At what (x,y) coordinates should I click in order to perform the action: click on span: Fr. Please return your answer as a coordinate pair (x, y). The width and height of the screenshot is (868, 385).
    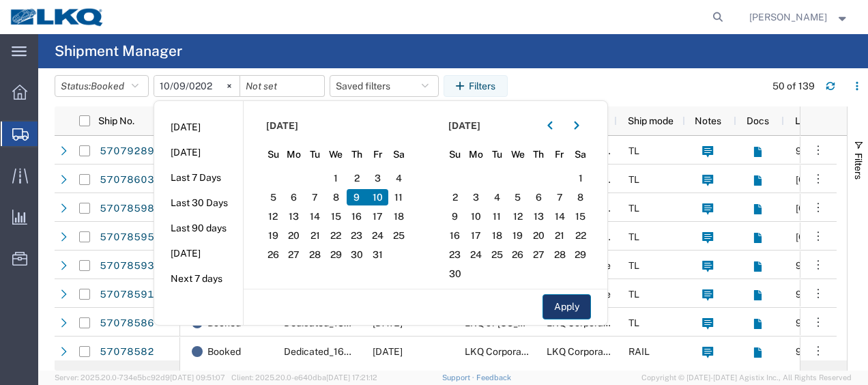
    Looking at the image, I should click on (378, 155).